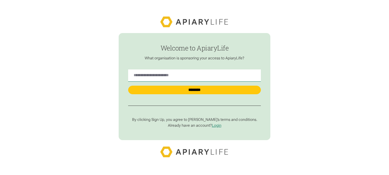 Image resolution: width=389 pixels, height=175 pixels. What do you see at coordinates (195, 86) in the screenshot?
I see `form: find-employer` at bounding box center [195, 86].